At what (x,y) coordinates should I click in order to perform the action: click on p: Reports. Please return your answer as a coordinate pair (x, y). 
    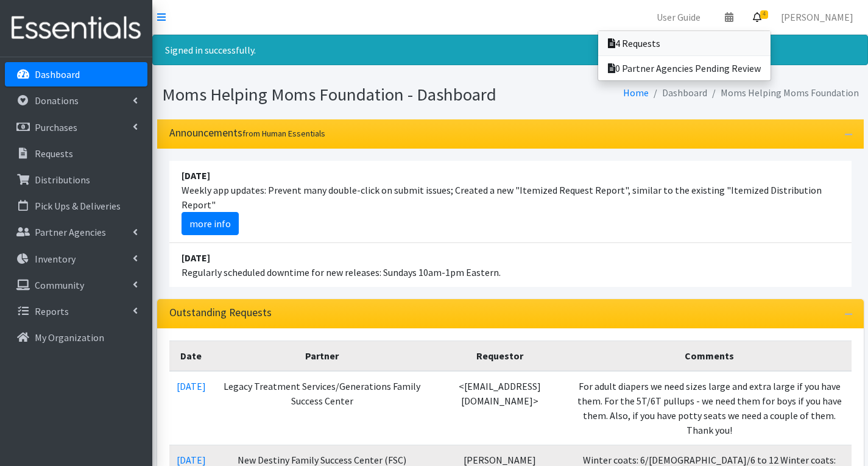
    Looking at the image, I should click on (52, 311).